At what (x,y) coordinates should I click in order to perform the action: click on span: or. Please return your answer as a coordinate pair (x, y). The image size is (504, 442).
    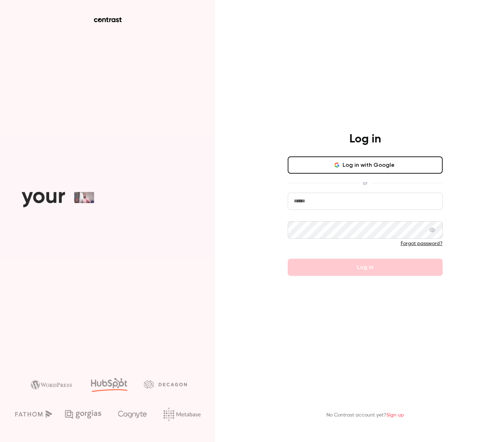
    Looking at the image, I should click on (365, 183).